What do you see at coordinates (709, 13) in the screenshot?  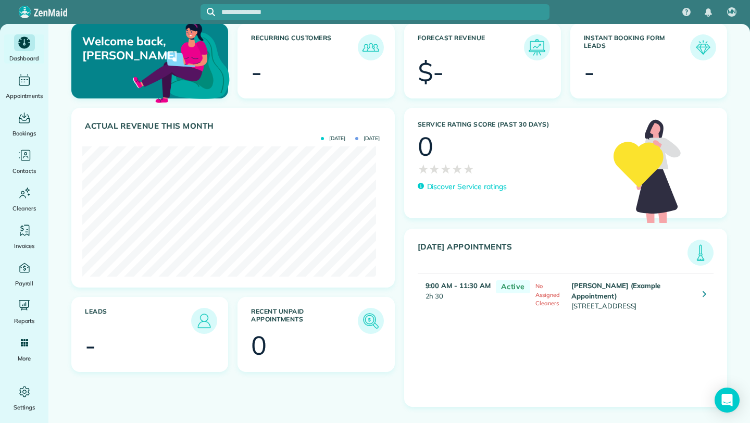 I see `div: Notifications` at bounding box center [709, 13].